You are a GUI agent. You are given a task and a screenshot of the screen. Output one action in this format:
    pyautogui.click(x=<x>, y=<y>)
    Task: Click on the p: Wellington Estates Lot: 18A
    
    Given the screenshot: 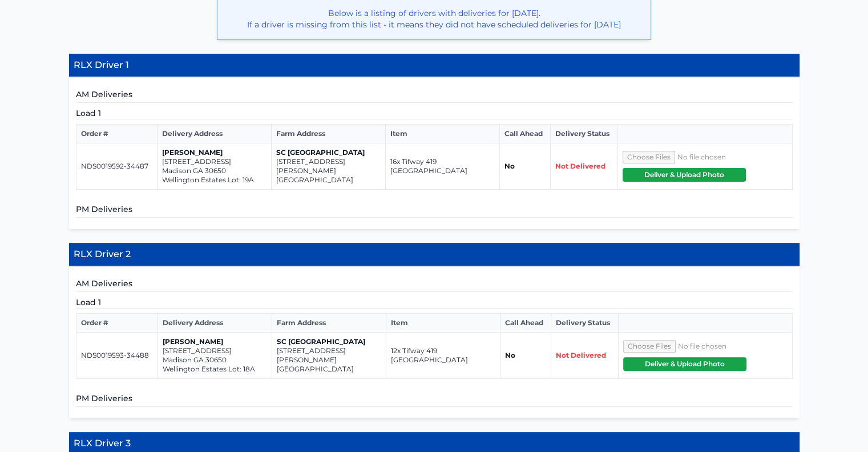 What is the action you would take?
    pyautogui.click(x=214, y=369)
    